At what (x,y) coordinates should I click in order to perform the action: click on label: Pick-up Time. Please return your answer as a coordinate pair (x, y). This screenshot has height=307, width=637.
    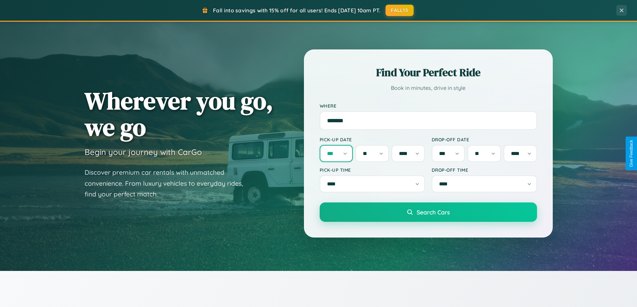
    Looking at the image, I should click on (372, 170).